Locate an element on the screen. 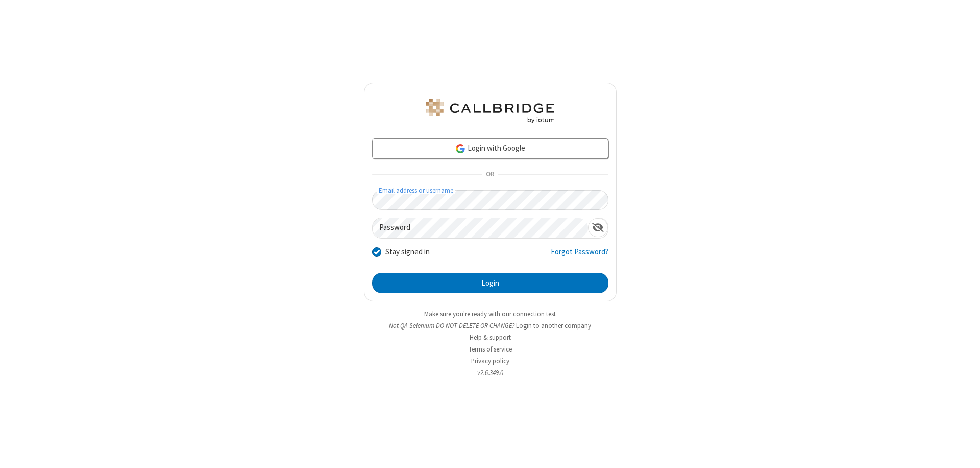 Image resolution: width=980 pixels, height=468 pixels. img: google-icon.png is located at coordinates (461, 148).